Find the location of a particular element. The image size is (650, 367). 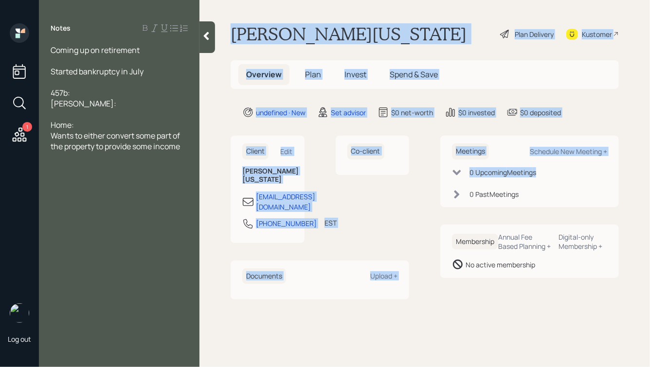

div: Set advisor is located at coordinates (348, 112).